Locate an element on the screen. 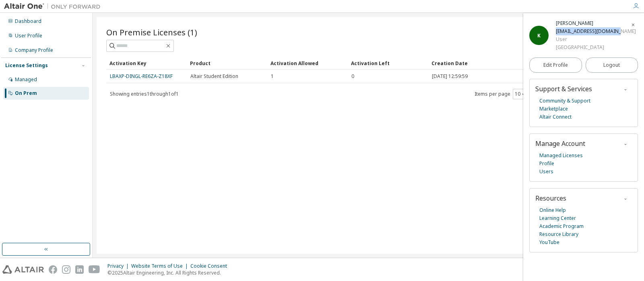 Image resolution: width=644 pixels, height=281 pixels. a: YouTube is located at coordinates (549, 243).